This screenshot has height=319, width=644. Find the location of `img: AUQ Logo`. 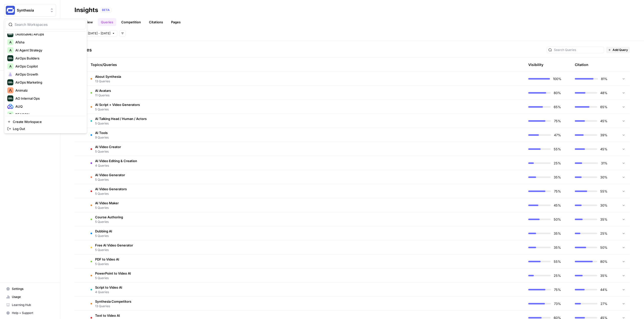

img: AUQ Logo is located at coordinates (10, 107).